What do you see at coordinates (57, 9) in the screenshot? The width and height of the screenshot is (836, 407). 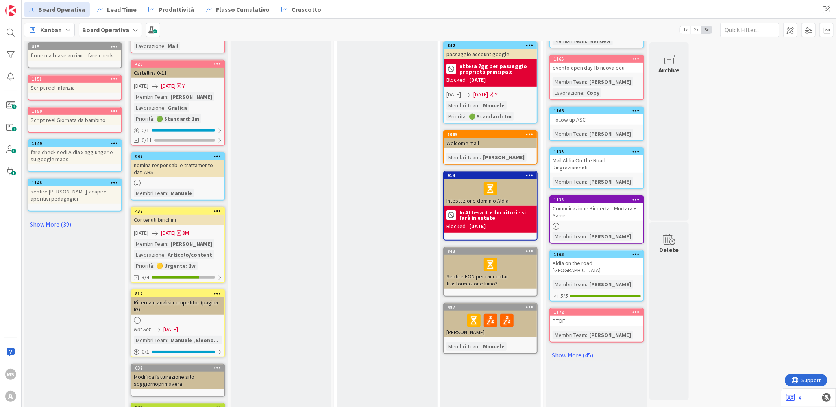 I see `a: Board Operativa` at bounding box center [57, 9].